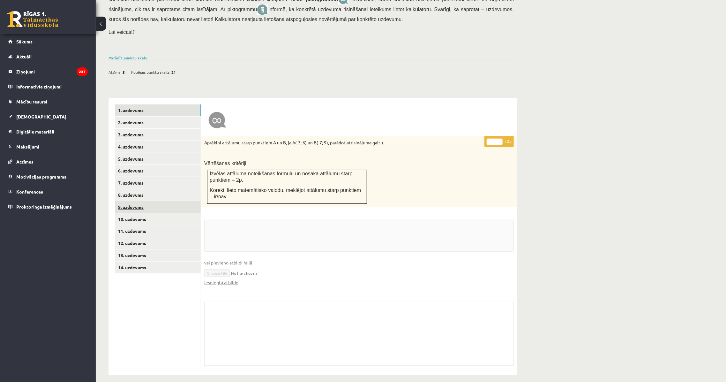 This screenshot has height=382, width=726. Describe the element at coordinates (35, 131) in the screenshot. I see `span: Digitālie materiāli` at that location.